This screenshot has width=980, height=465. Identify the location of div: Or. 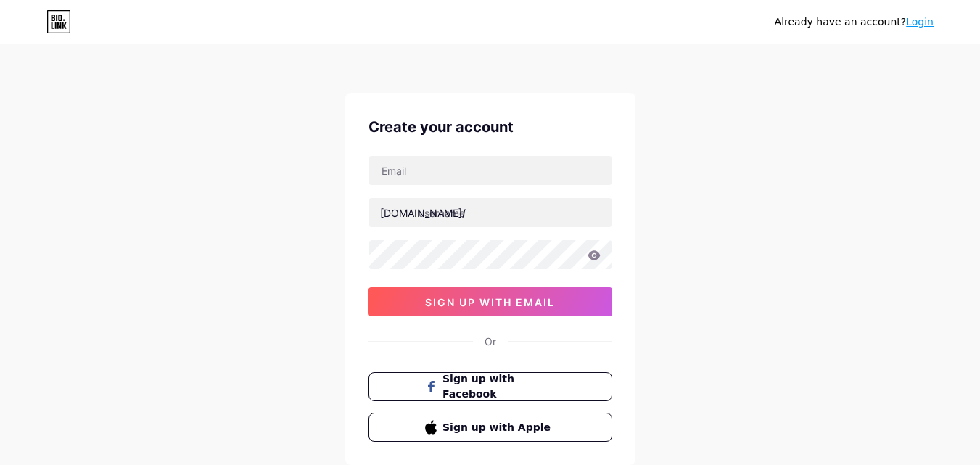
(490, 340).